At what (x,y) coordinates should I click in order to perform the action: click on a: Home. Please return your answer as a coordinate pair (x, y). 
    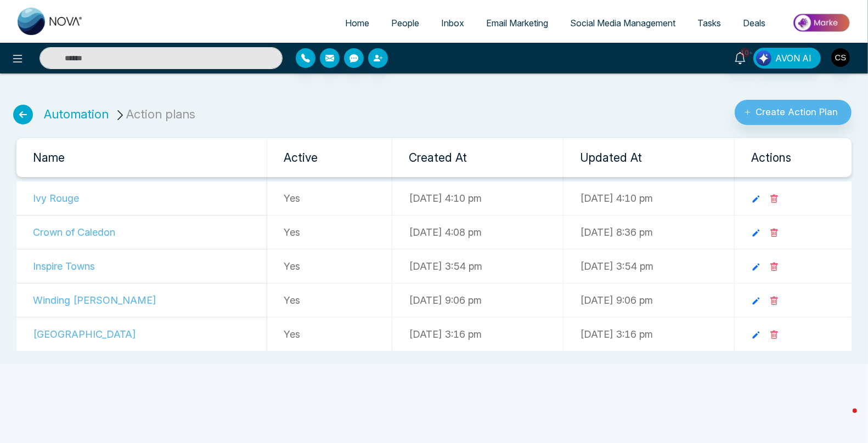
    Looking at the image, I should click on (357, 23).